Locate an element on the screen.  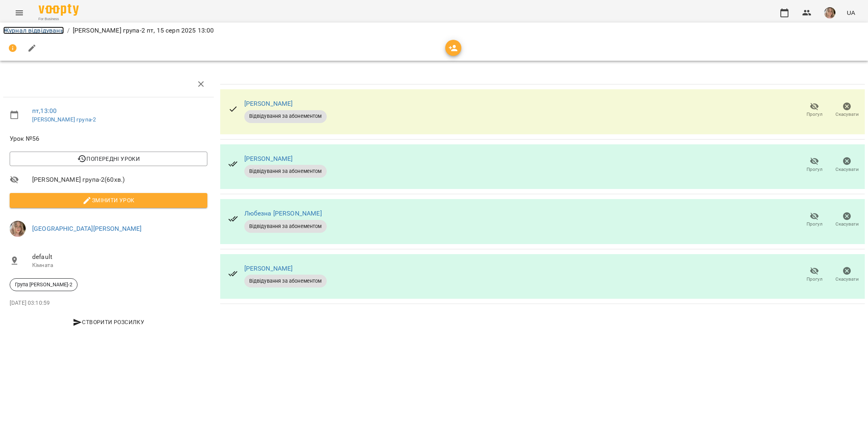
span: Змінити урок is located at coordinates (108, 200).